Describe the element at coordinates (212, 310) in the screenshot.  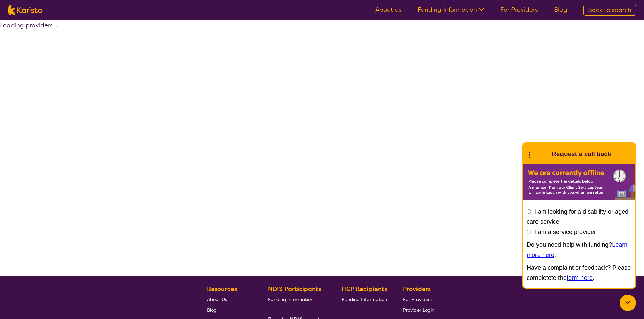
I see `span: Blog` at that location.